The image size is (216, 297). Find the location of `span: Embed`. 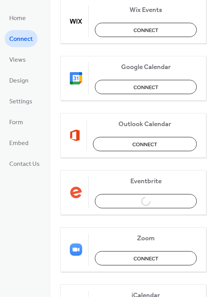

span: Embed is located at coordinates (19, 144).